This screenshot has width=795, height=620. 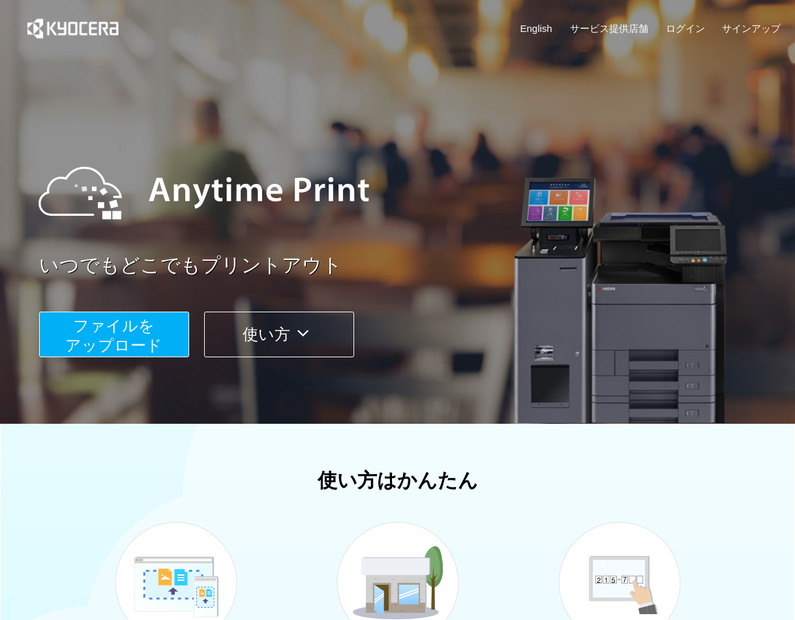 What do you see at coordinates (279, 335) in the screenshot?
I see `button: 使い方` at bounding box center [279, 335].